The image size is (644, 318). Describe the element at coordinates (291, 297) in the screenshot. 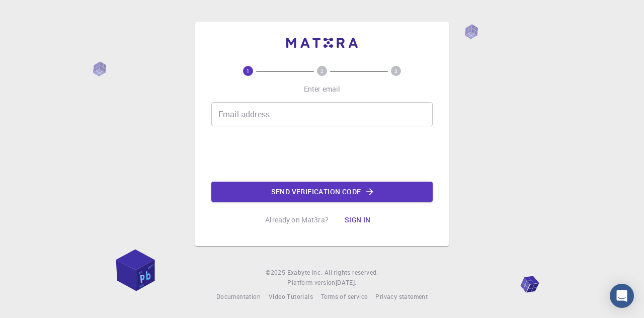

I see `a: Video Tutorials` at that location.